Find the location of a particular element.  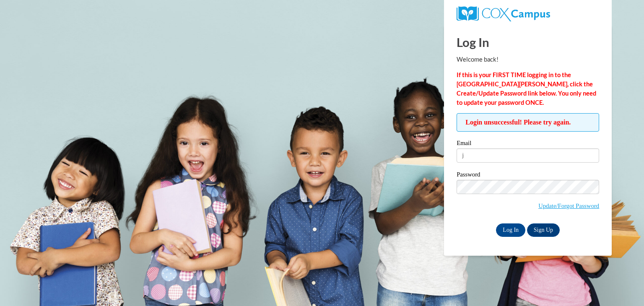

label: Email is located at coordinates (528, 144).